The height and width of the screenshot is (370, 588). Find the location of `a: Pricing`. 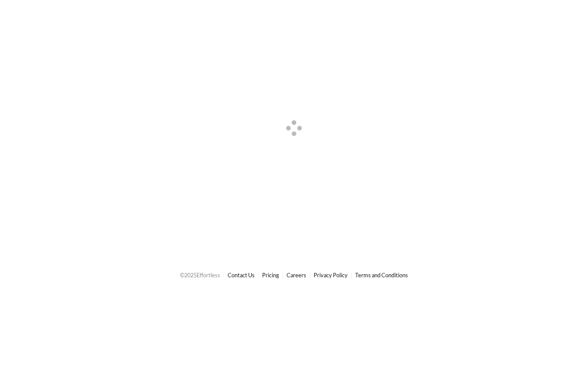

a: Pricing is located at coordinates (270, 275).